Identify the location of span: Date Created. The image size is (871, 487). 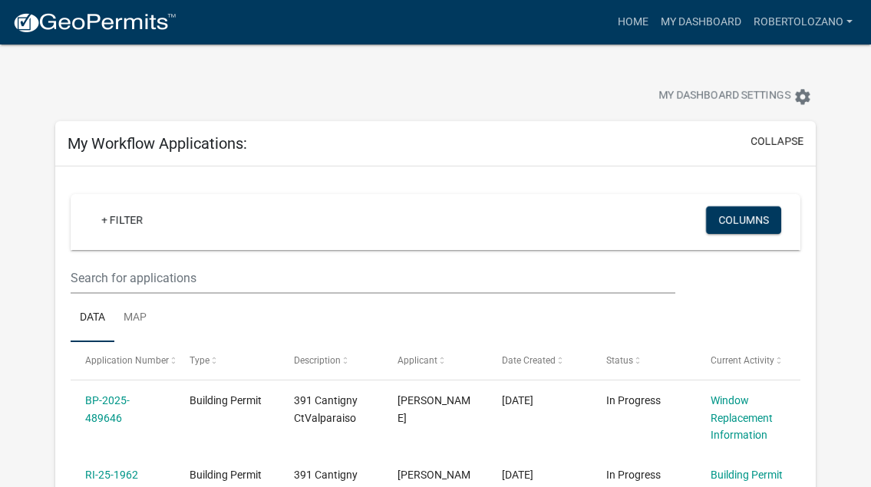
(529, 361).